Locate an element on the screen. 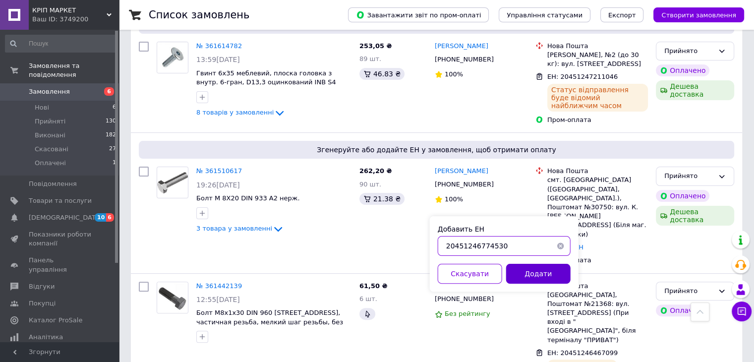  span: Аналітика is located at coordinates (46, 337).